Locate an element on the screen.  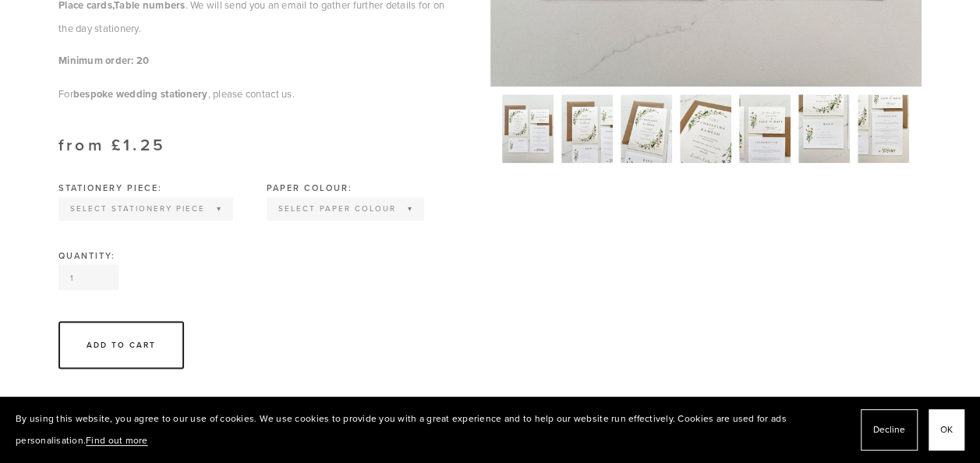
select: Select Stationery piece is located at coordinates (146, 209).